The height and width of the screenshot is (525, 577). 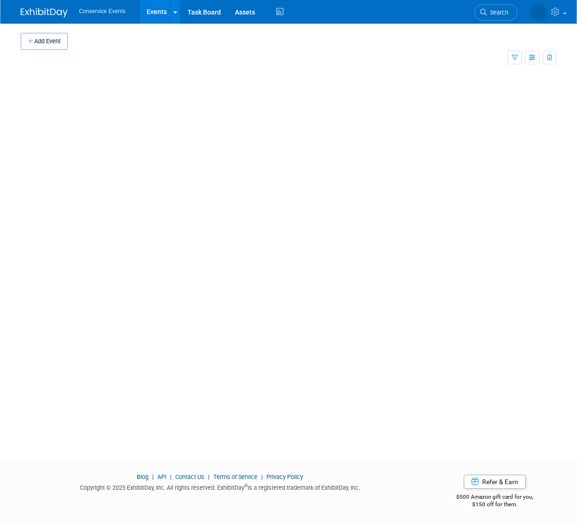 I want to click on a: Search, so click(x=496, y=12).